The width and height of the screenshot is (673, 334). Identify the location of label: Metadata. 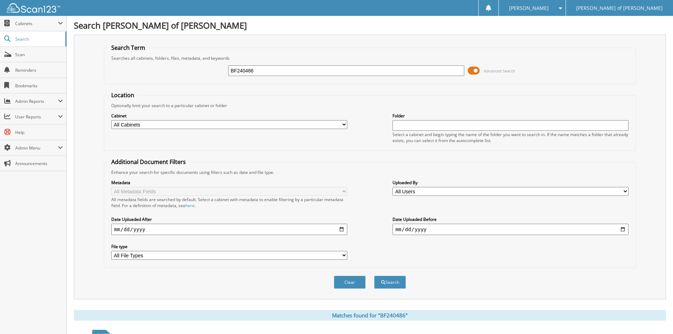
(229, 182).